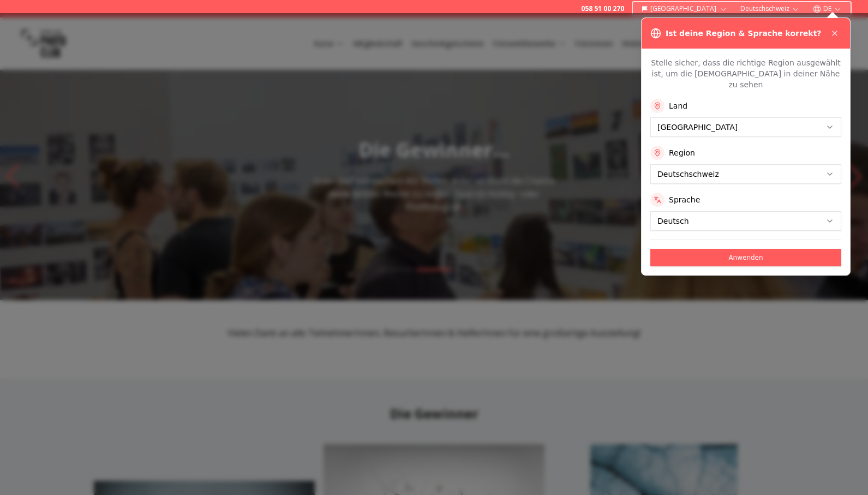  What do you see at coordinates (743, 33) in the screenshot?
I see `h3: Ist deine Region & Sprache korrekt?` at bounding box center [743, 33].